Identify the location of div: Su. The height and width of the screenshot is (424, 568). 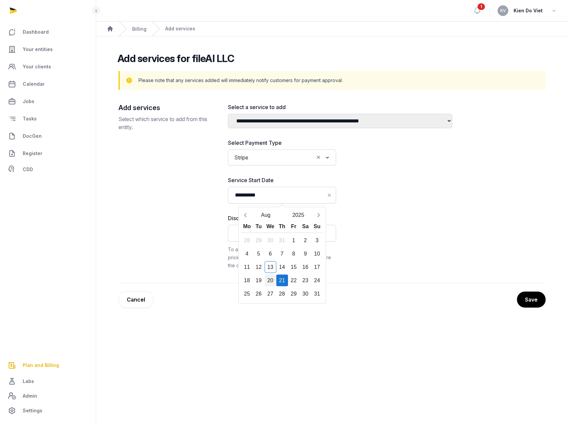
(317, 227).